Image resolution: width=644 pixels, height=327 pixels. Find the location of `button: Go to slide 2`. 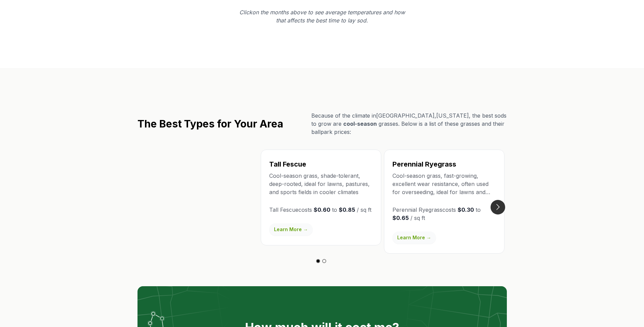

button: Go to slide 2 is located at coordinates (324, 261).